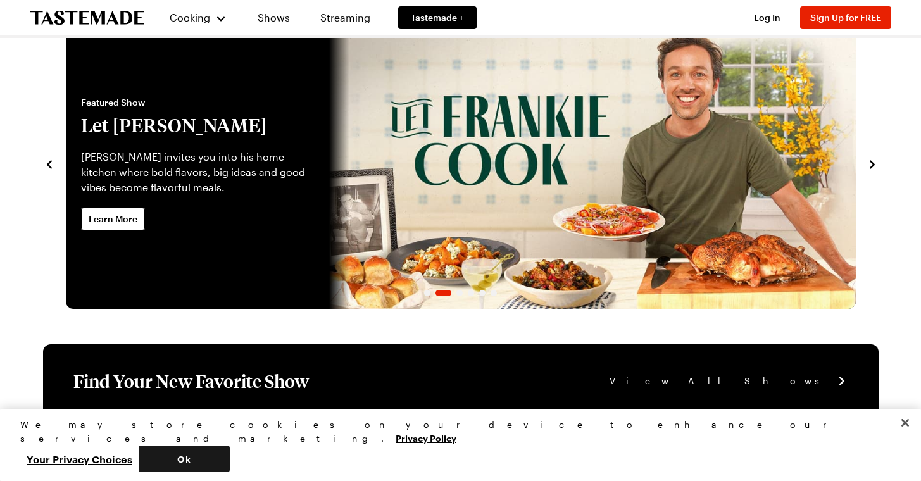 The height and width of the screenshot is (481, 921). I want to click on div: 2 / 6, so click(461, 163).